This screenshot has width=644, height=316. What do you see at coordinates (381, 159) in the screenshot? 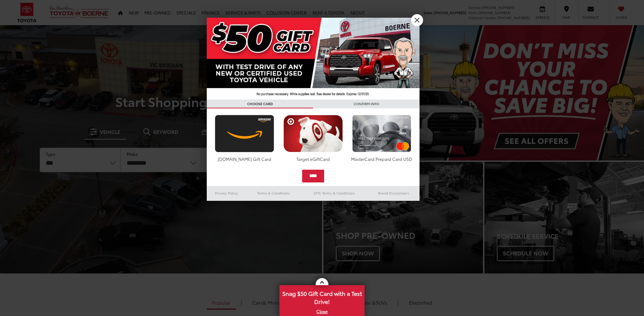
I see `div: MasterCard Prepaid Card USD` at bounding box center [381, 159].